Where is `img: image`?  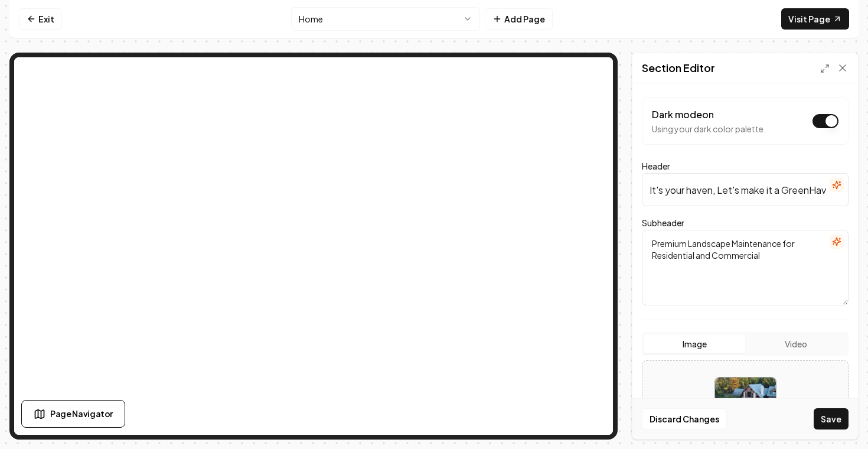
img: image is located at coordinates (745, 408).